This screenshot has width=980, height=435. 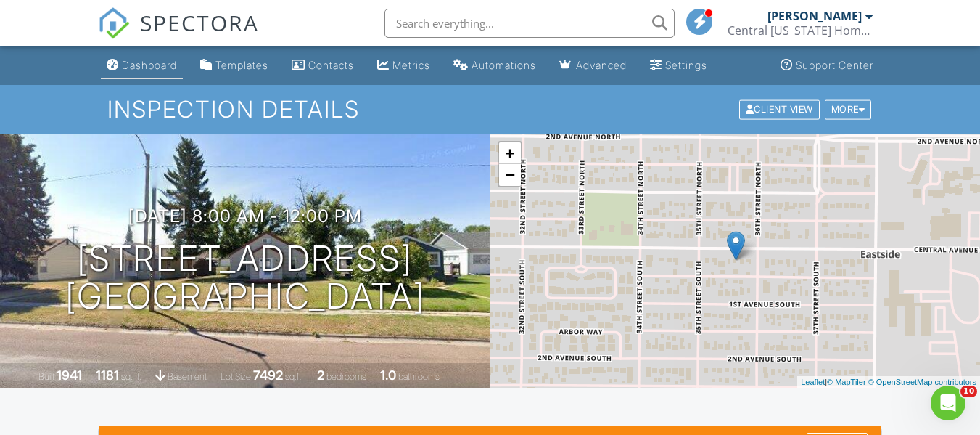 I want to click on div: Metrics, so click(x=412, y=65).